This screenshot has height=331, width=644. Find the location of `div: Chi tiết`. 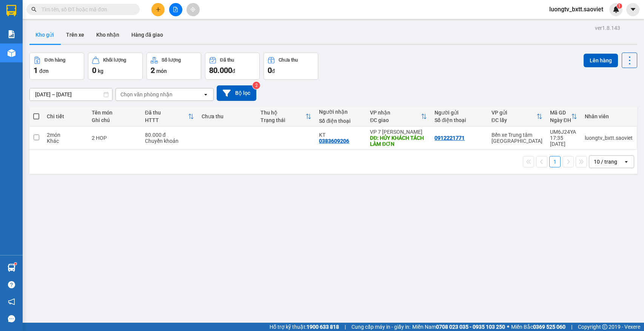

div: Chi tiết is located at coordinates (65, 116).